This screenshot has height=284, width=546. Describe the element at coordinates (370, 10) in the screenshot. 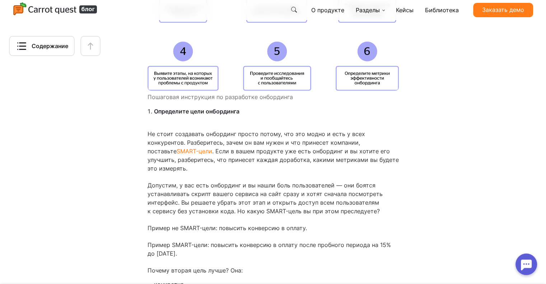

I see `a: Разделы` at that location.